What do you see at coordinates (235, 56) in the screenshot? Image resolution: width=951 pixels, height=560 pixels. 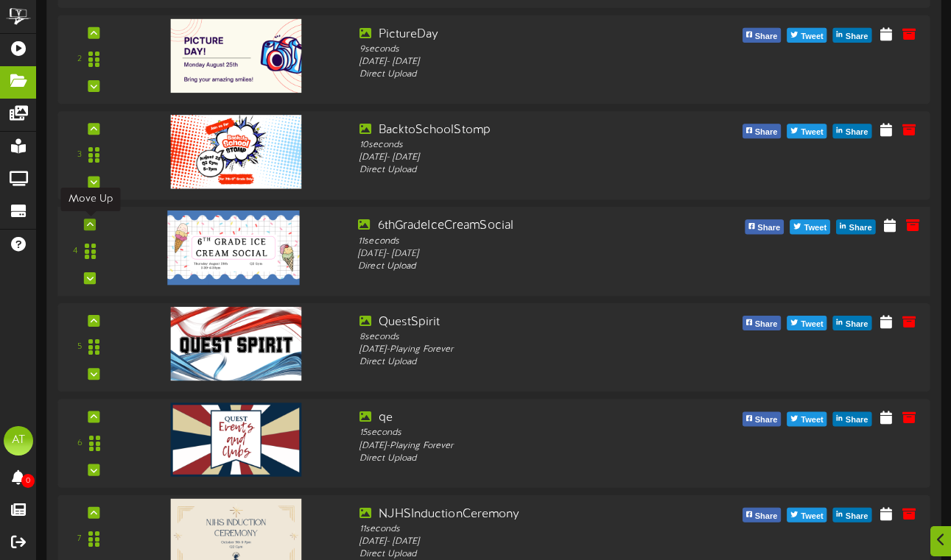 I see `img: 991e5706-7a8f-41e3-95bf-b7e78f960057.png` at bounding box center [235, 56].